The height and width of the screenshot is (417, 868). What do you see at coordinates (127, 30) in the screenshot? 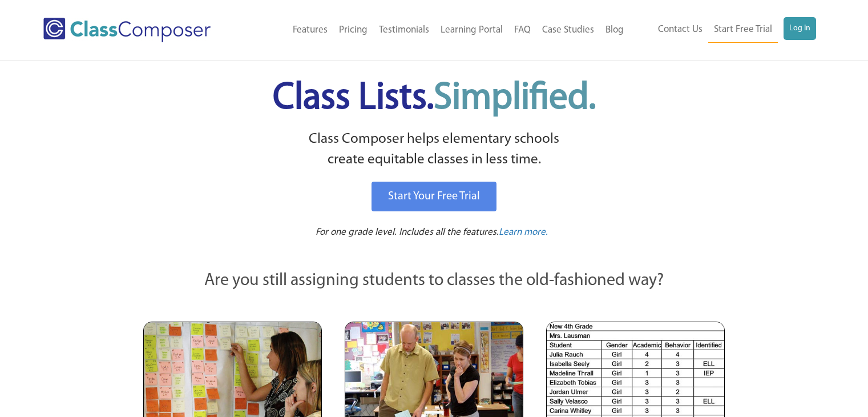
I see `img: Class Composer` at bounding box center [127, 30].